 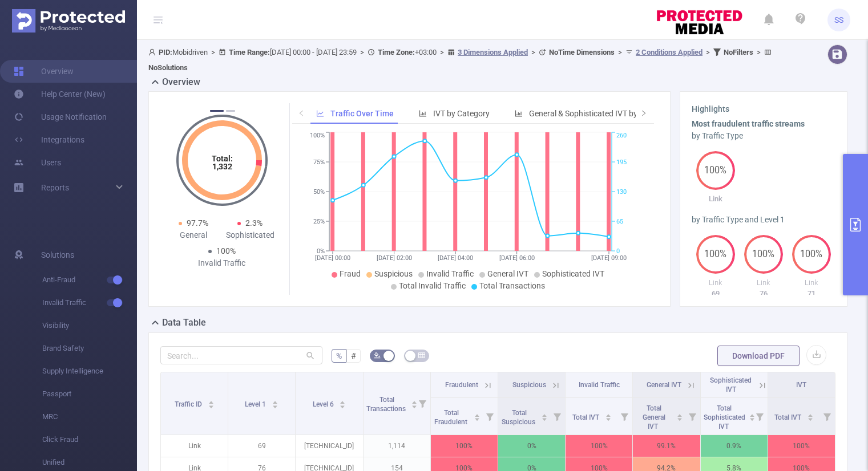 What do you see at coordinates (231, 111) in the screenshot?
I see `button: 2` at bounding box center [231, 111].